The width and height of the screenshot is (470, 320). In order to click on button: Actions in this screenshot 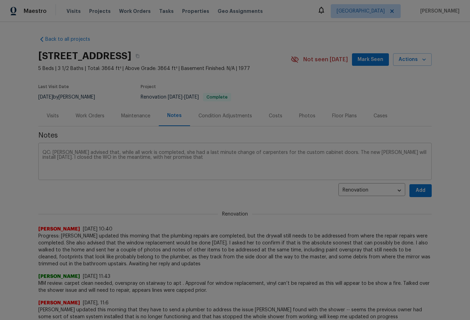, I will do `click(412, 59)`.